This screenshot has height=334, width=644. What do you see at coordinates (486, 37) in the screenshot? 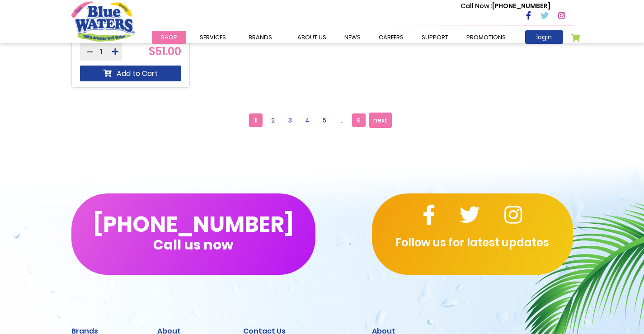
I see `a: Promotions` at bounding box center [486, 37].